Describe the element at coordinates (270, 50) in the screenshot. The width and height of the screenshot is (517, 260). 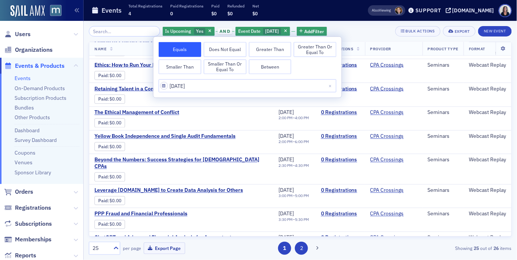
I see `button: Greater Than` at that location.